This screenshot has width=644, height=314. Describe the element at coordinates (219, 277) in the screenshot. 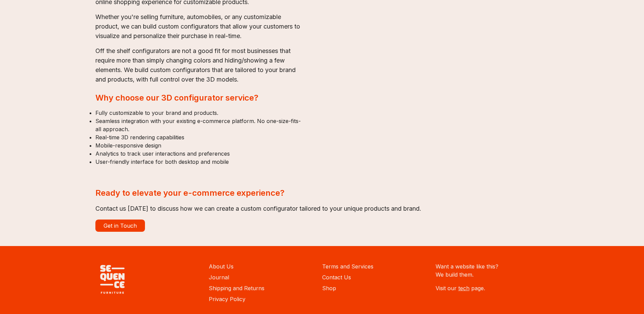

I see `a: Journal` at that location.